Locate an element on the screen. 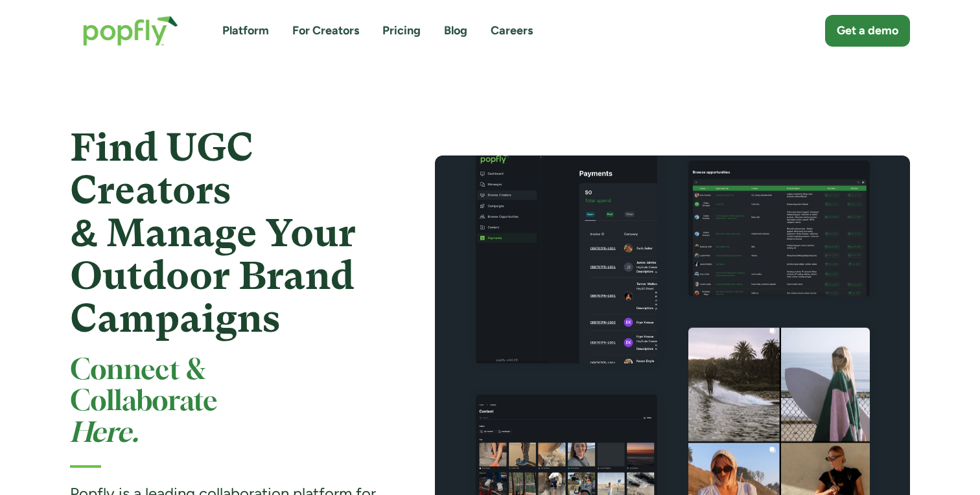 This screenshot has width=980, height=495. a: Pricing is located at coordinates (402, 31).